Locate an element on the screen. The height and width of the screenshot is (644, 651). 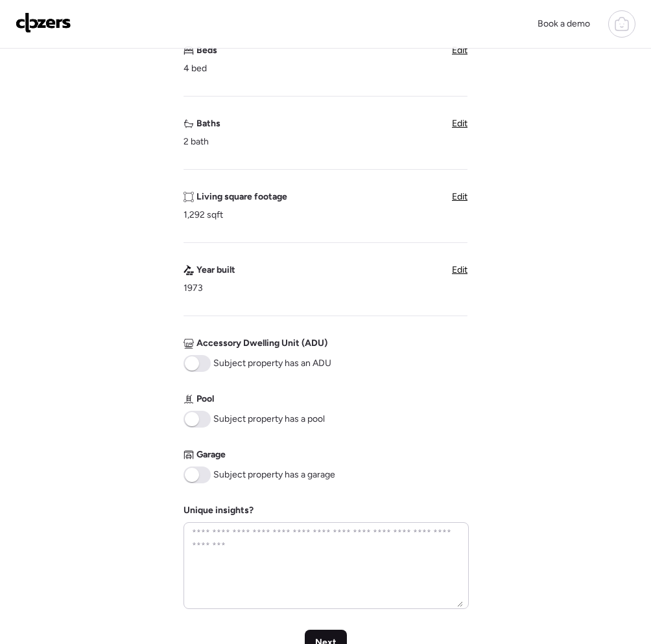
span: Subject property has a pool is located at coordinates (269, 419).